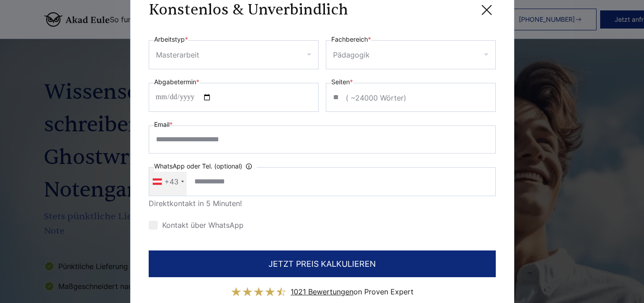  Describe the element at coordinates (352, 55) in the screenshot. I see `div: Pädagogik` at that location.